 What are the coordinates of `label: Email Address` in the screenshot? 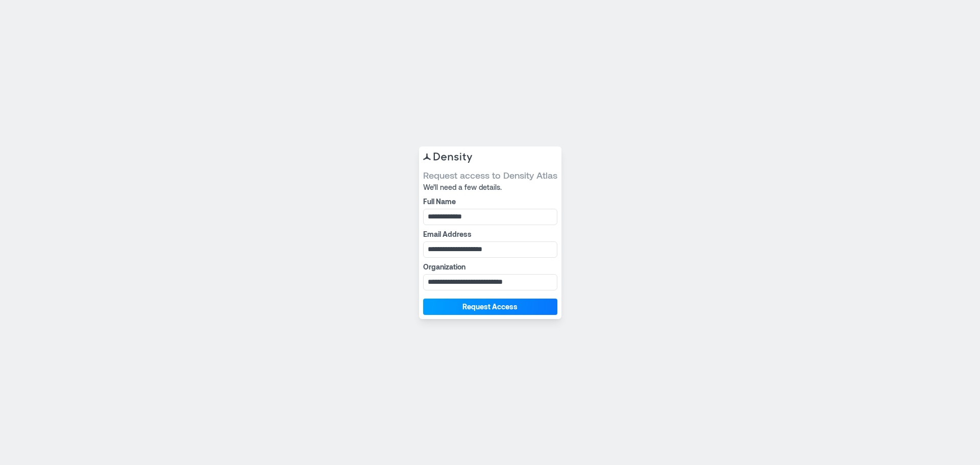 It's located at (489, 234).